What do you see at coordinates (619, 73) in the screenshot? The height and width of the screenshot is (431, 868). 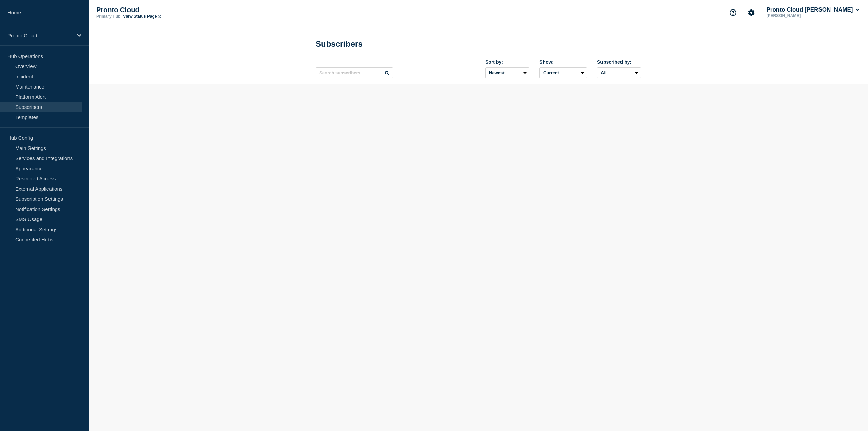 I see `select: Subscribed by` at bounding box center [619, 73].